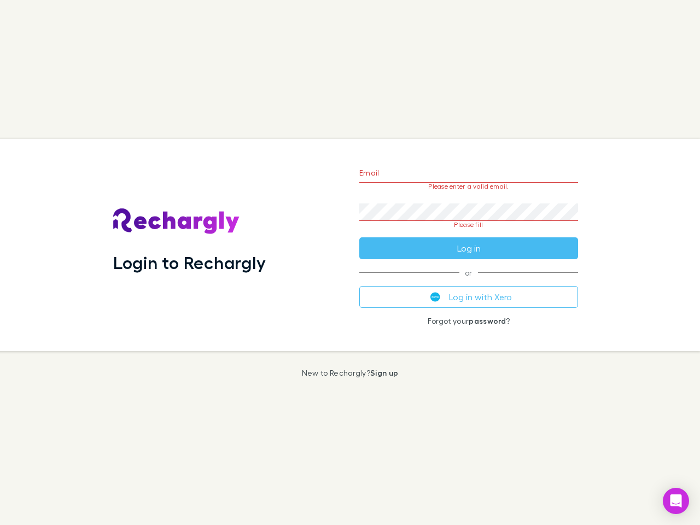  I want to click on p: Please enter a valid email., so click(469, 186).